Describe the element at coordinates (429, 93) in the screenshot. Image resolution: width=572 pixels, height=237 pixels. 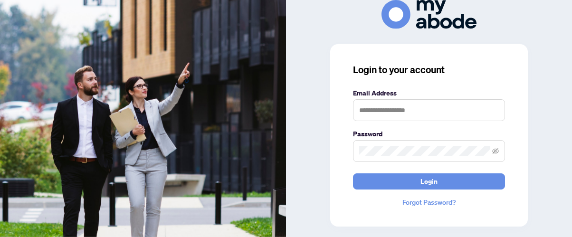
I see `label: Email Address` at that location.